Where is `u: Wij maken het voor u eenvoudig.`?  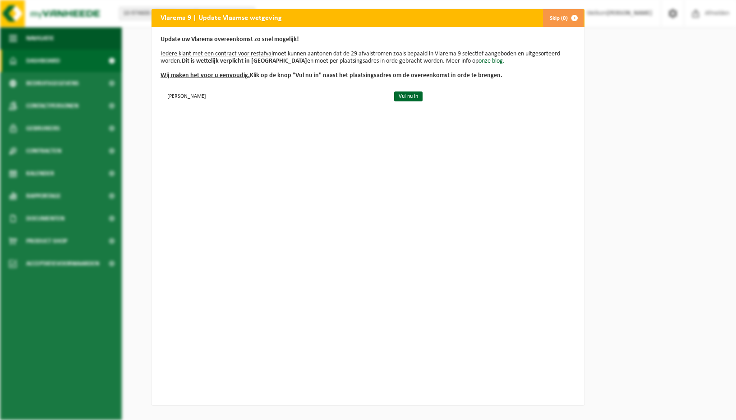
u: Wij maken het voor u eenvoudig. is located at coordinates (205, 75).